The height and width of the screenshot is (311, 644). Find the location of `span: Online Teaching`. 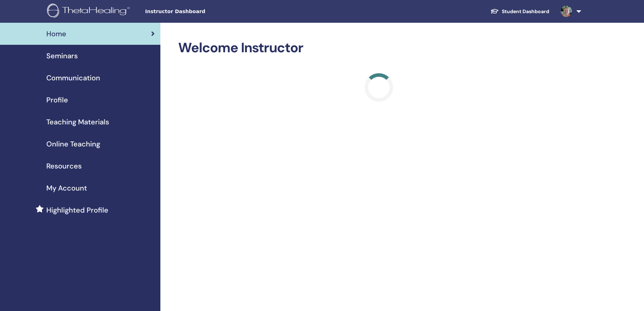

span: Online Teaching is located at coordinates (73, 144).